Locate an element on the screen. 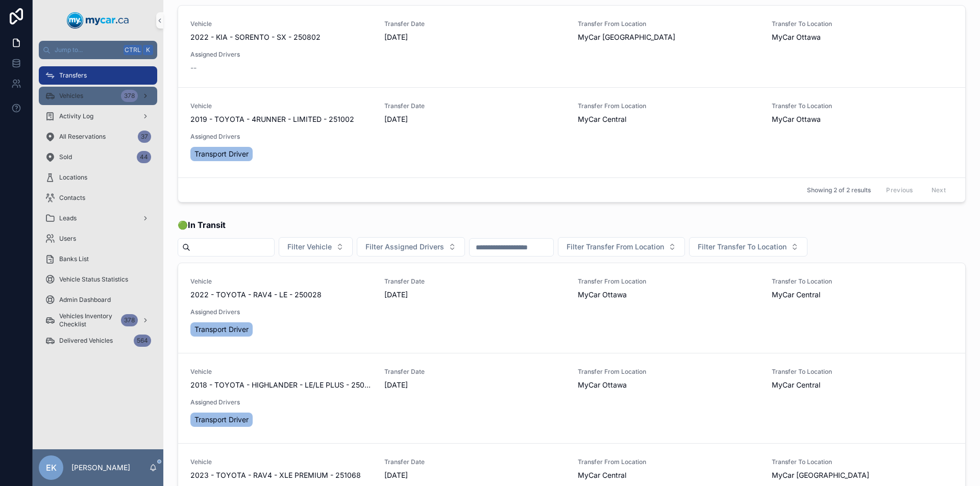 This screenshot has height=486, width=980. span: Contacts is located at coordinates (72, 198).